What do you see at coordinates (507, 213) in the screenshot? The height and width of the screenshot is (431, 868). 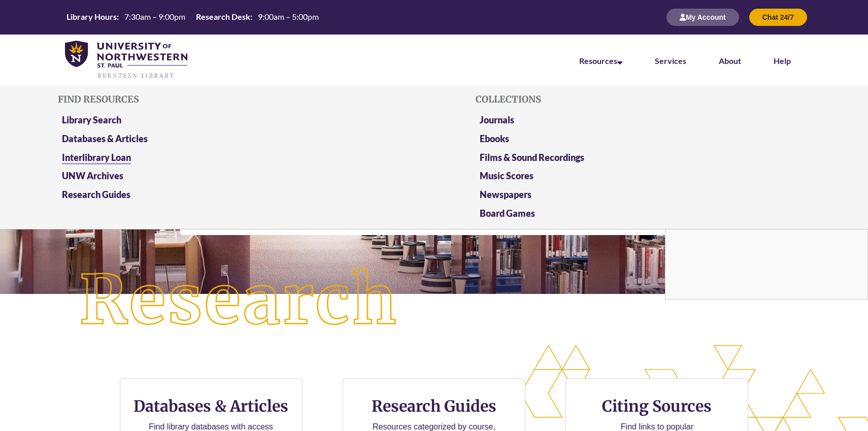 I see `a: Board Games` at bounding box center [507, 213].